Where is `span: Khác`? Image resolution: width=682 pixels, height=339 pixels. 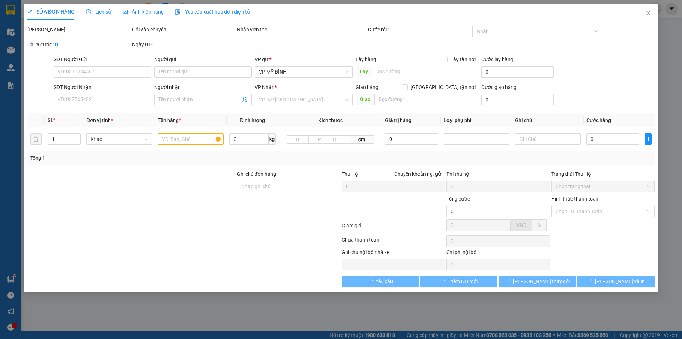
span: Khác is located at coordinates (119, 139).